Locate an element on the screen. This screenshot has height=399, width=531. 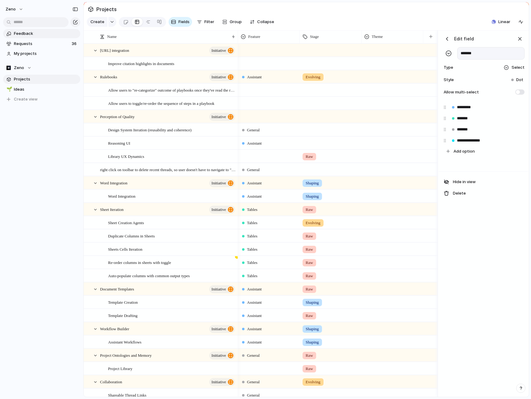
span: Duplicate Columns in Sheets is located at coordinates (131, 236).